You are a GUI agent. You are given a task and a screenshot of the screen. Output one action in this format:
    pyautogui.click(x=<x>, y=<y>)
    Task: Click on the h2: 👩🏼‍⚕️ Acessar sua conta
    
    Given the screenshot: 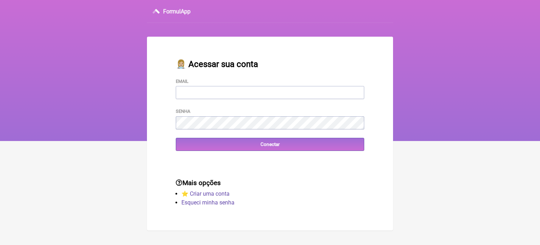 What is the action you would take?
    pyautogui.click(x=270, y=64)
    